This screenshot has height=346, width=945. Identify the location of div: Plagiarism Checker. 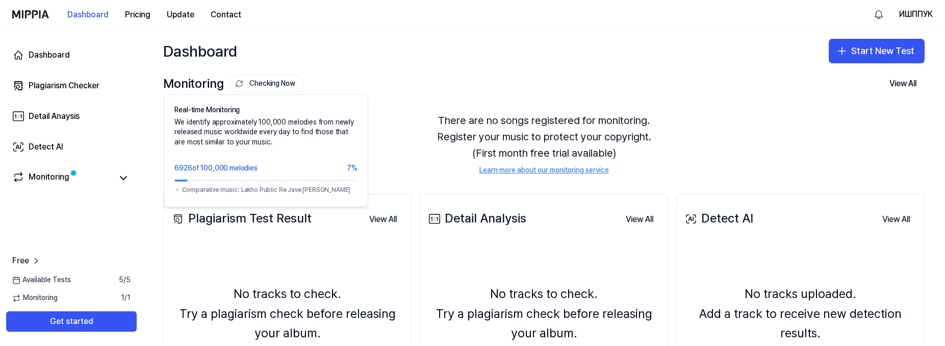
(64, 86).